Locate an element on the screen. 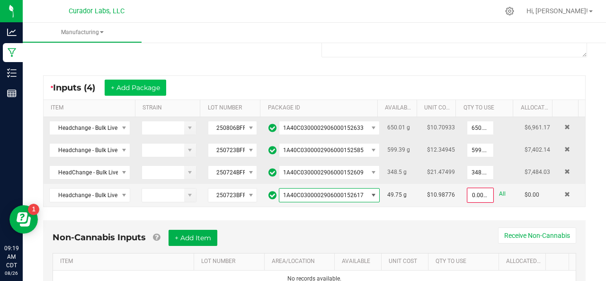  span: Headchange - Bulk Live Rosin Sauce - Dark Rainbow is located at coordinates (84, 195).